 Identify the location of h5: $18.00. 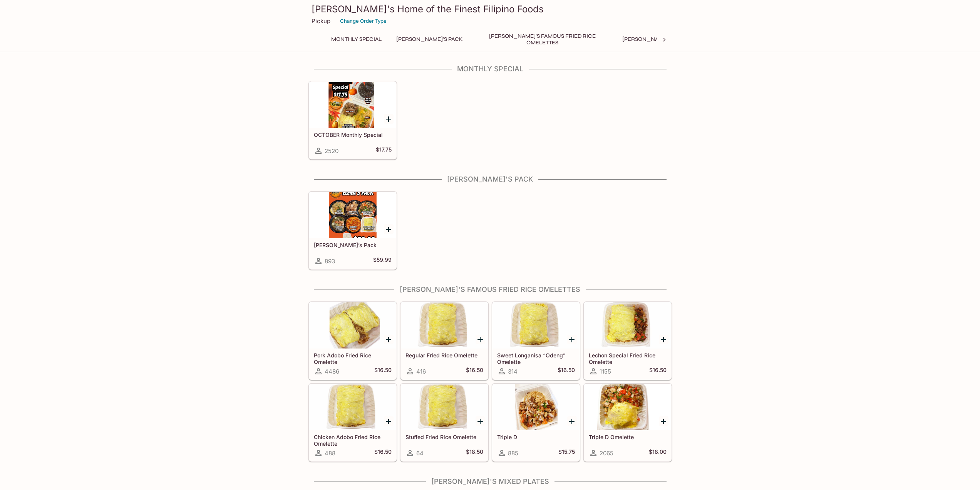
(658, 453).